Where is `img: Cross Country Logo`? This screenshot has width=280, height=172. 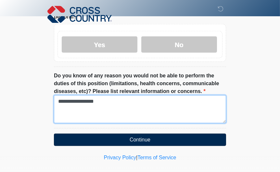
img: Cross Country Logo is located at coordinates (79, 14).